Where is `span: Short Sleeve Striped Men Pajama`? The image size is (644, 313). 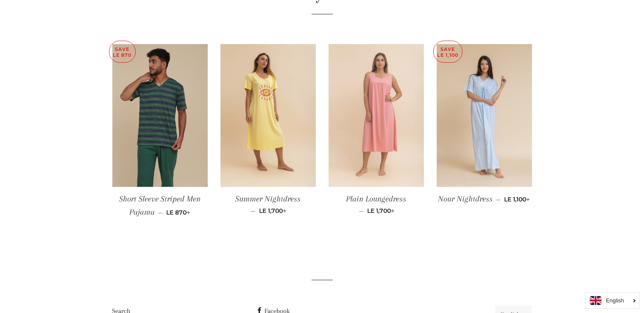 span: Short Sleeve Striped Men Pajama is located at coordinates (160, 205).